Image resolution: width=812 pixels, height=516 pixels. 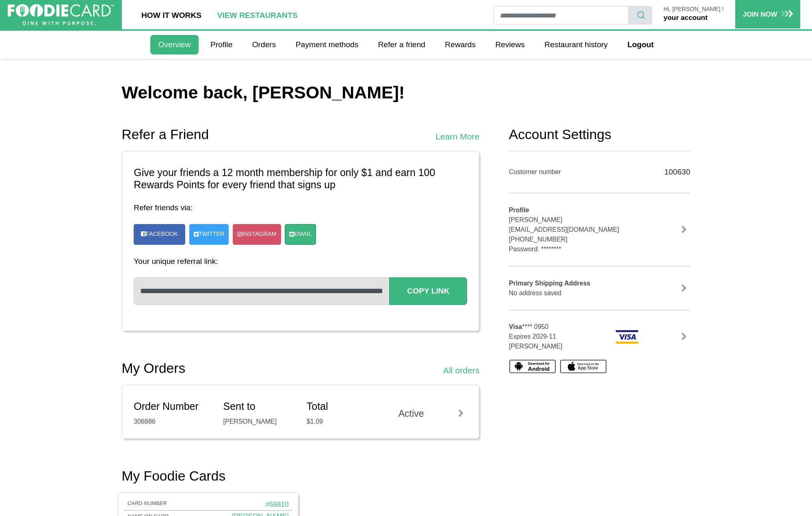 I want to click on div: 306886, so click(x=172, y=421).